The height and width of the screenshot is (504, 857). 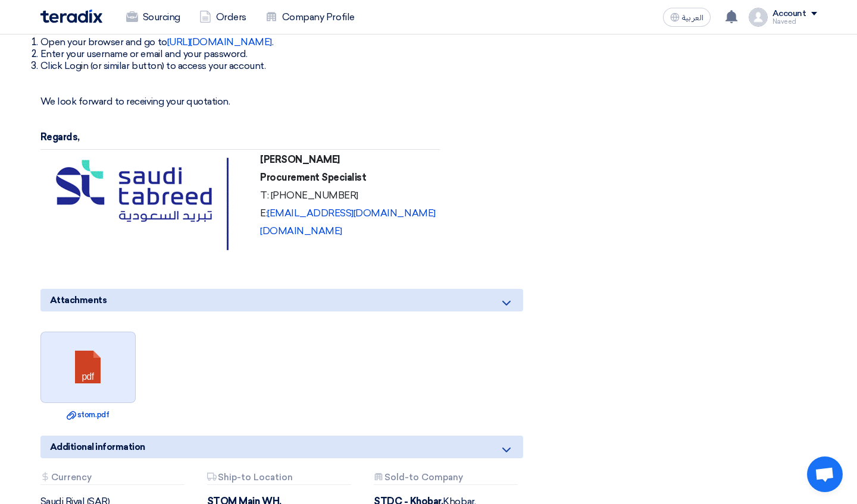 What do you see at coordinates (98, 447) in the screenshot?
I see `span: Additional information` at bounding box center [98, 447].